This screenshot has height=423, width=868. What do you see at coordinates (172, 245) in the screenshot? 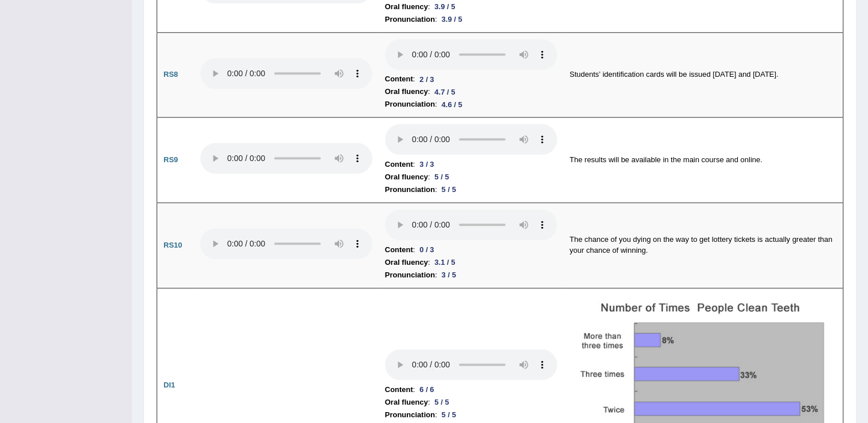
I see `b: RS10` at bounding box center [172, 245].